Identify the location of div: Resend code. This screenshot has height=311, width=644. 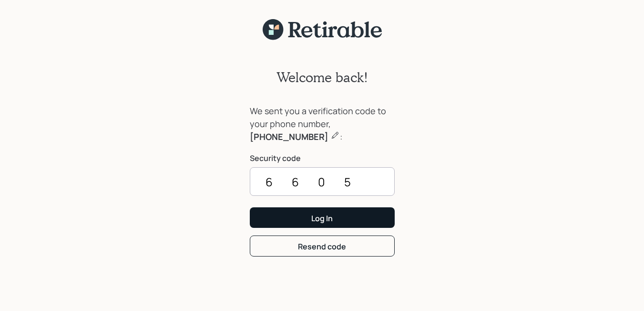
(322, 246).